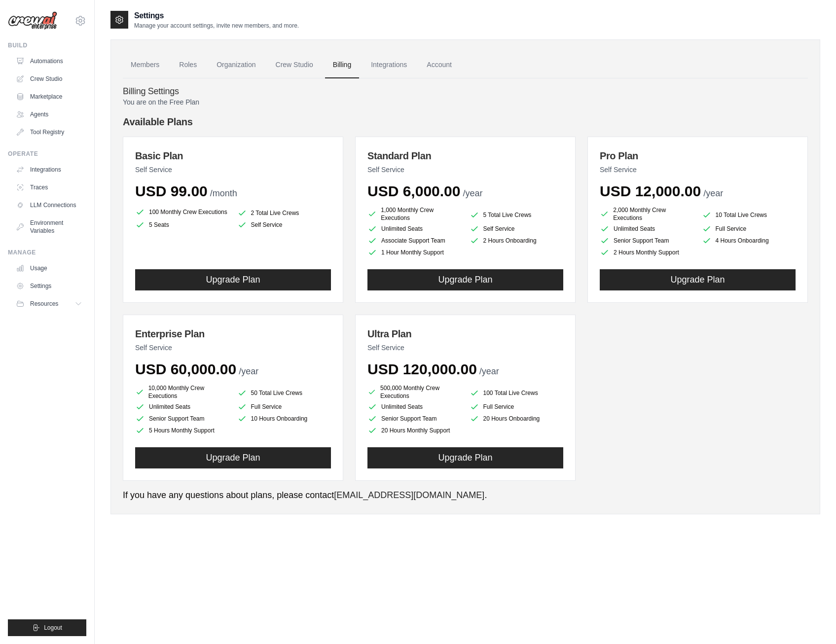  I want to click on li: 20 Hours Monthly Support, so click(414, 430).